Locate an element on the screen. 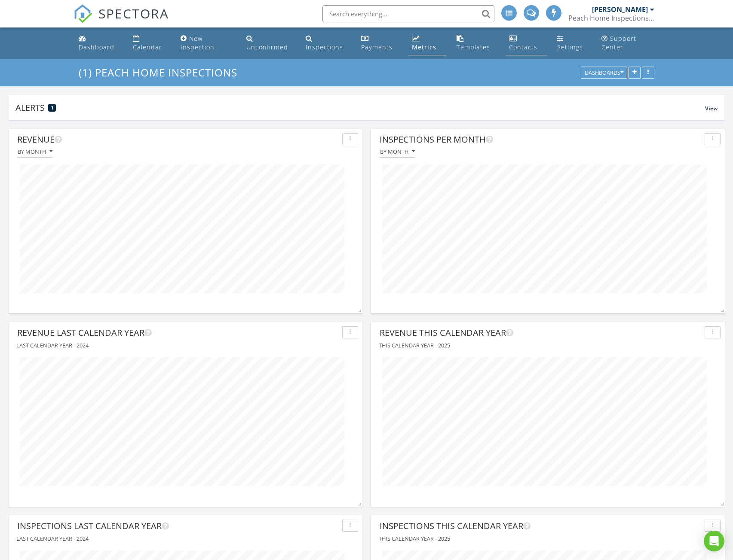 The height and width of the screenshot is (560, 733). div: Open Intercom Messenger is located at coordinates (714, 542).